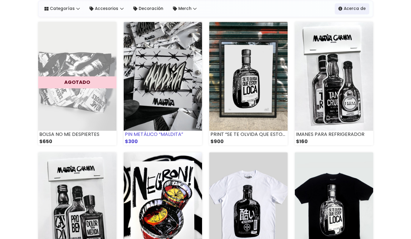 This screenshot has height=239, width=411. Describe the element at coordinates (163, 83) in the screenshot. I see `a: PIN METÁLICO “MALDITA” $300` at that location.